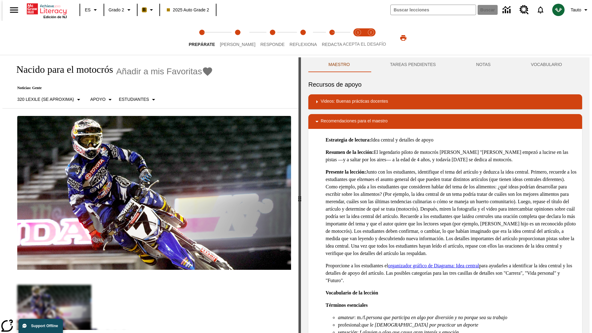 The width and height of the screenshot is (592, 333). What do you see at coordinates (332, 38) in the screenshot?
I see `button: Redacta step 5 of 5` at bounding box center [332, 38].